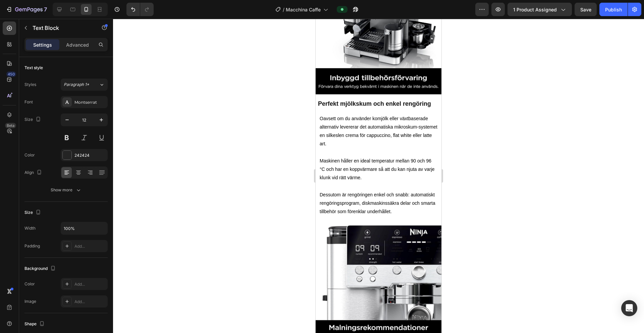 The height and width of the screenshot is (333, 644). What do you see at coordinates (33, 68) in the screenshot?
I see `div: Text style` at bounding box center [33, 68].